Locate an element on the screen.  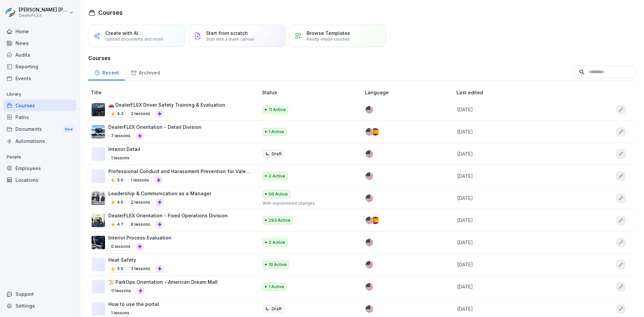
p: 0 lessons is located at coordinates (121, 246).